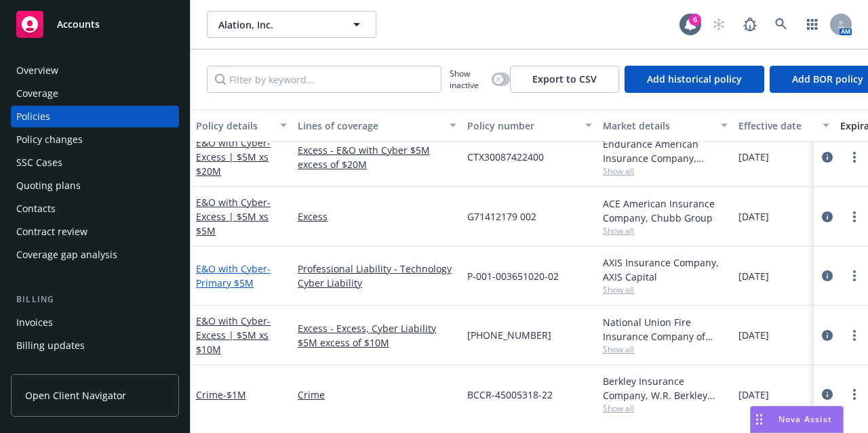 This screenshot has height=433, width=868. What do you see at coordinates (95, 140) in the screenshot?
I see `a: Policy changes` at bounding box center [95, 140].